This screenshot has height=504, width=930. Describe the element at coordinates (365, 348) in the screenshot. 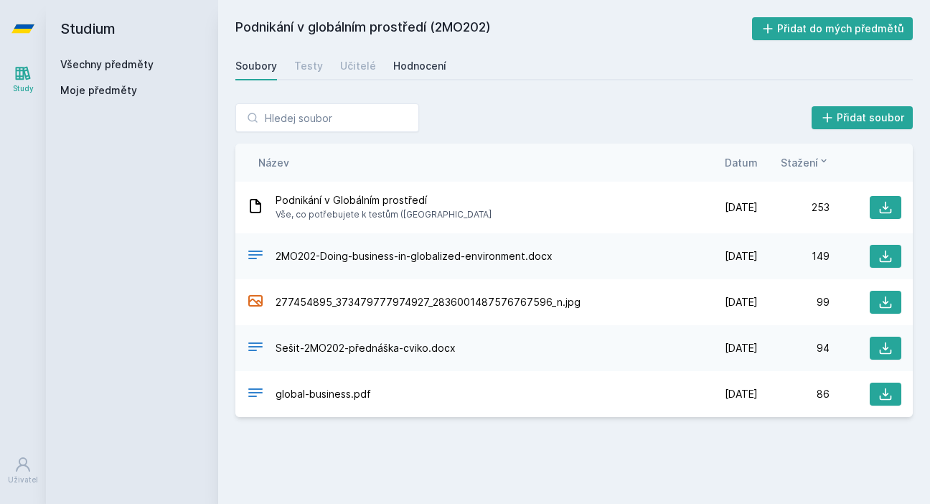

I see `span: Sešit-2MO202-přednáška-cviko.docx` at that location.